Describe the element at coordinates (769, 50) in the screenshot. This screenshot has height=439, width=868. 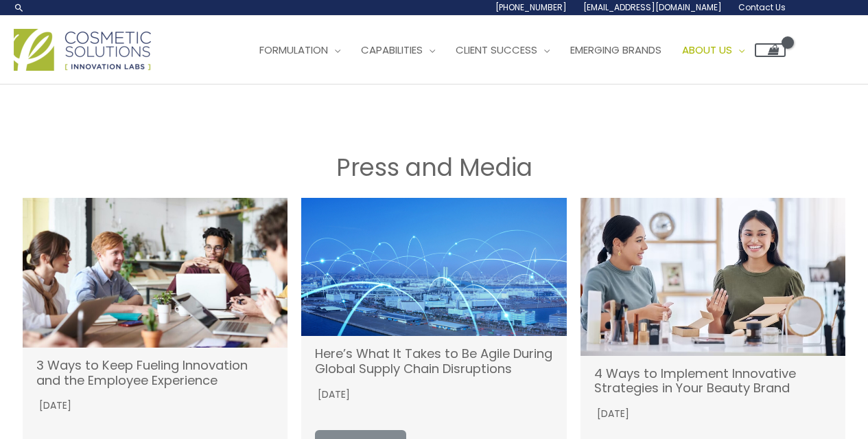
I see `a: View Shopping Cart, empty` at that location.